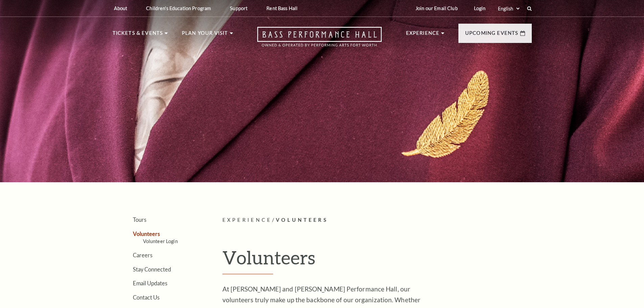 The height and width of the screenshot is (308, 644). I want to click on select: Select:, so click(508, 9).